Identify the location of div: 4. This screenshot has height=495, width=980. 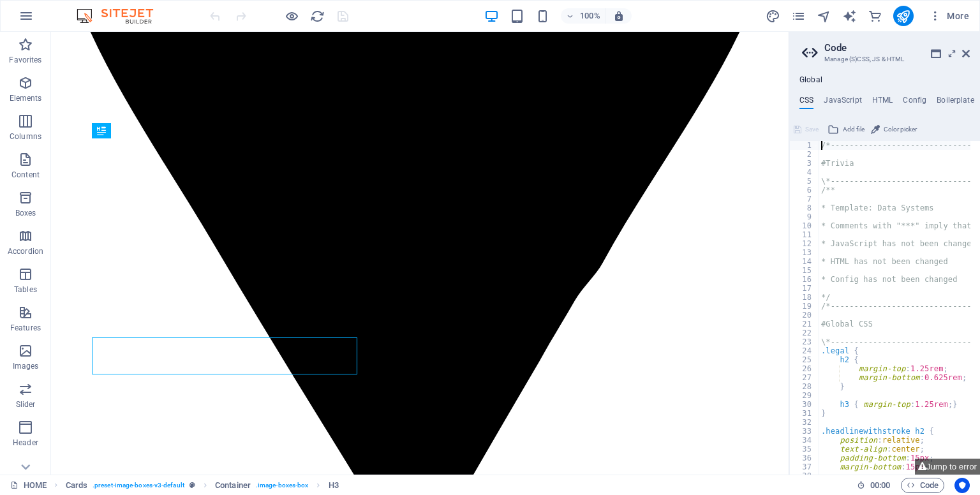
(805, 172).